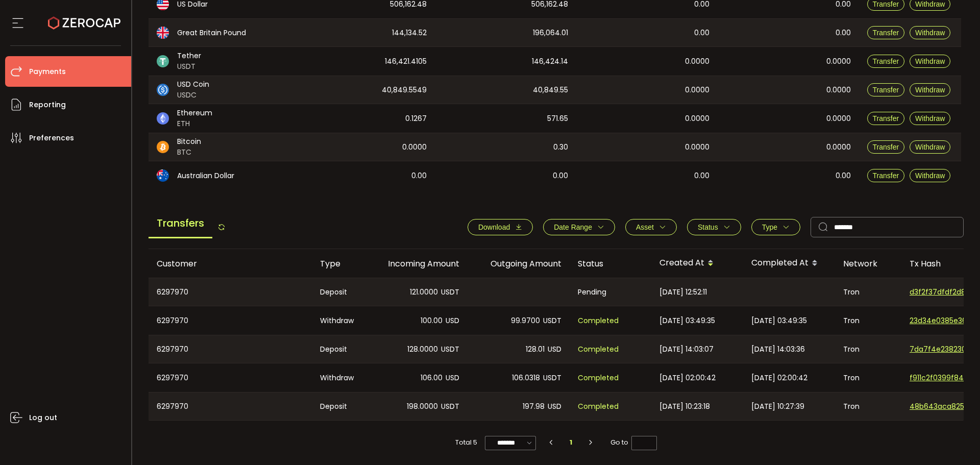 This screenshot has width=980, height=465. I want to click on span: Log out, so click(43, 417).